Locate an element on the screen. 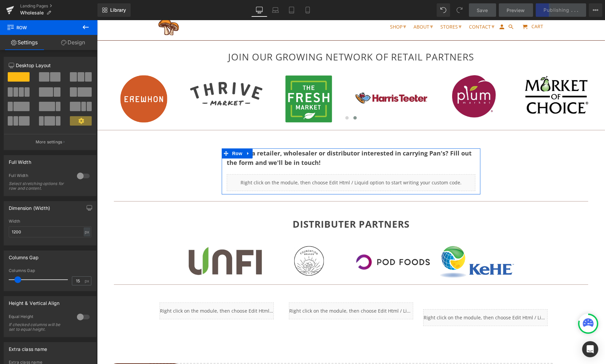  strong: DISTRIBUTER PARTNERS is located at coordinates (254, 204).